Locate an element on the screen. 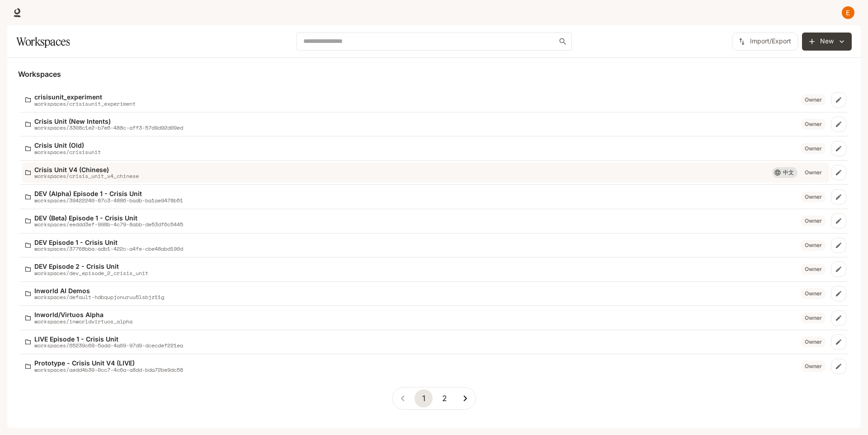 The image size is (868, 435). a: Inworld AI Demosworkspaces/default-hdbqupjonuruu5lsbjz11gOwner is located at coordinates (425, 294).